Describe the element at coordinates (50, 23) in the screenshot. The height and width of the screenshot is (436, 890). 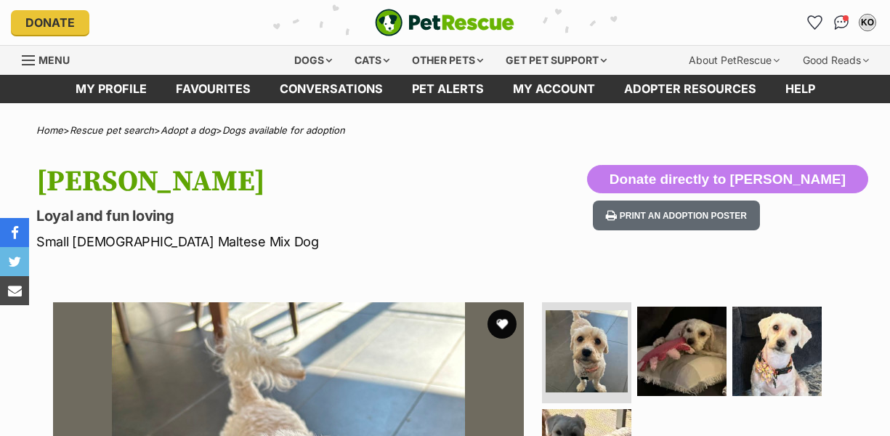
I see `a: Donate` at that location.